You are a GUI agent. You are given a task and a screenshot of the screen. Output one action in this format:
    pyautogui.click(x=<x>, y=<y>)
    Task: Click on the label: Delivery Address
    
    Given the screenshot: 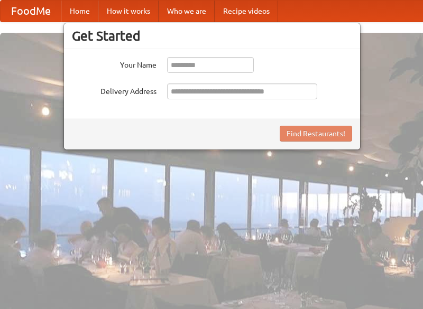 What is the action you would take?
    pyautogui.click(x=114, y=90)
    